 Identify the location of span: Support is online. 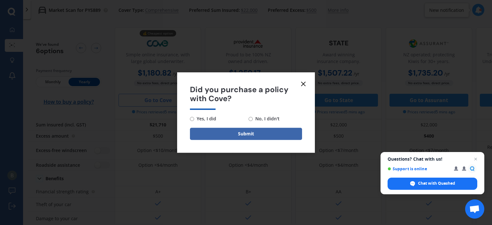
(419, 169).